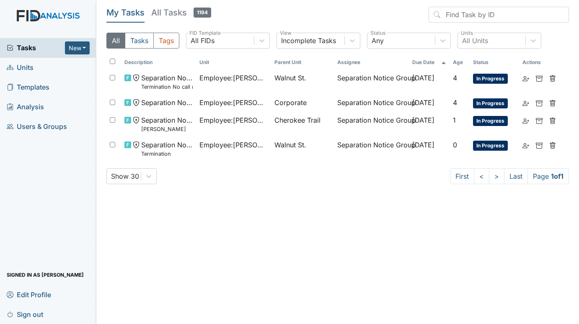  Describe the element at coordinates (167, 124) in the screenshot. I see `span: Separation Notice Daryl` at that location.